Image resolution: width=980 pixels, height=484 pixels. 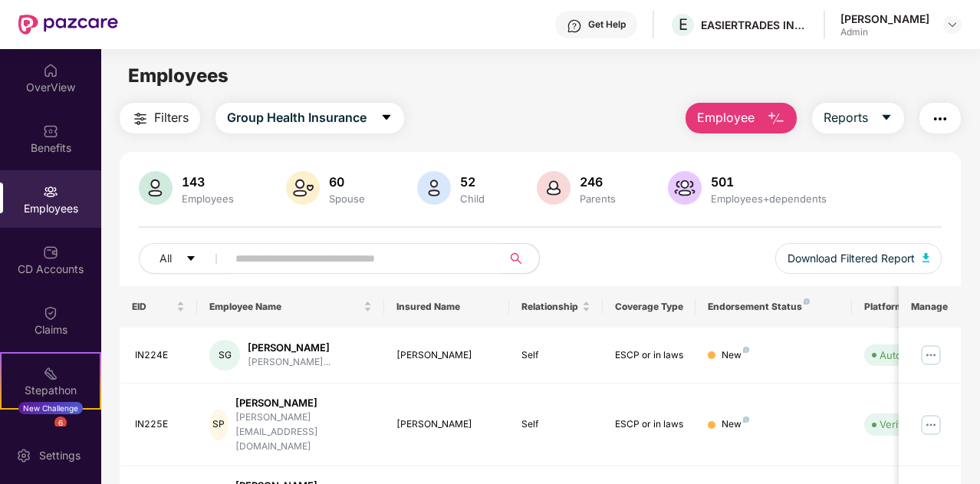 What do you see at coordinates (929, 307) in the screenshot?
I see `th: Manage` at bounding box center [929, 307].